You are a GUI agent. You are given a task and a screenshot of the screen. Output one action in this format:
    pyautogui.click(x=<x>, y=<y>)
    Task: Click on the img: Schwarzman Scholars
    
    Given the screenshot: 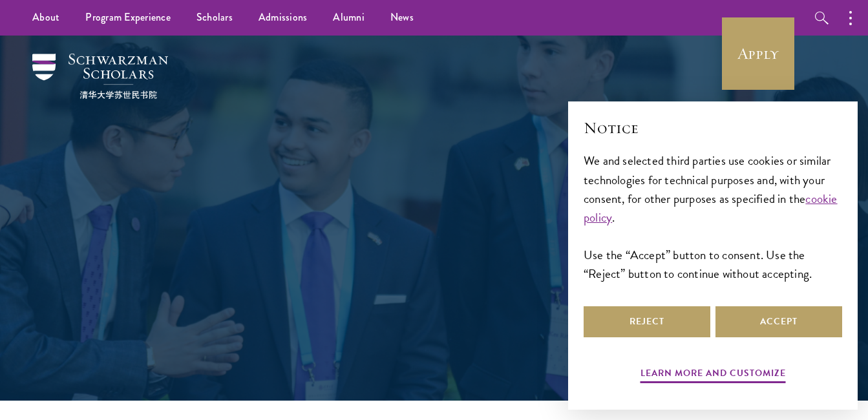 What is the action you would take?
    pyautogui.click(x=100, y=77)
    